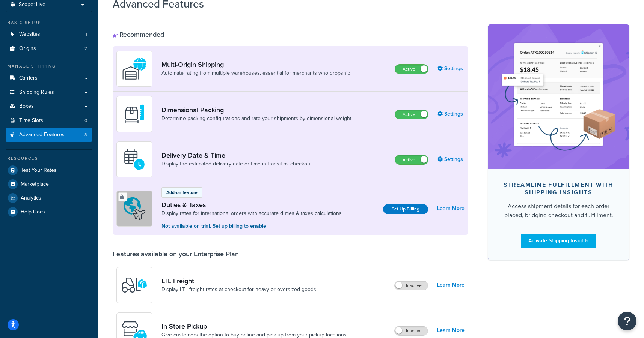 This screenshot has width=644, height=338. What do you see at coordinates (256, 109) in the screenshot?
I see `a: Dimensional Packing` at bounding box center [256, 109].